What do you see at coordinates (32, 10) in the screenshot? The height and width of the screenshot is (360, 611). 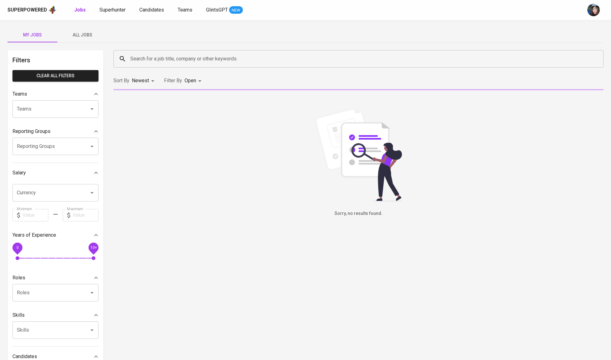 I see `a: Superpoweredapp logo` at bounding box center [32, 10].